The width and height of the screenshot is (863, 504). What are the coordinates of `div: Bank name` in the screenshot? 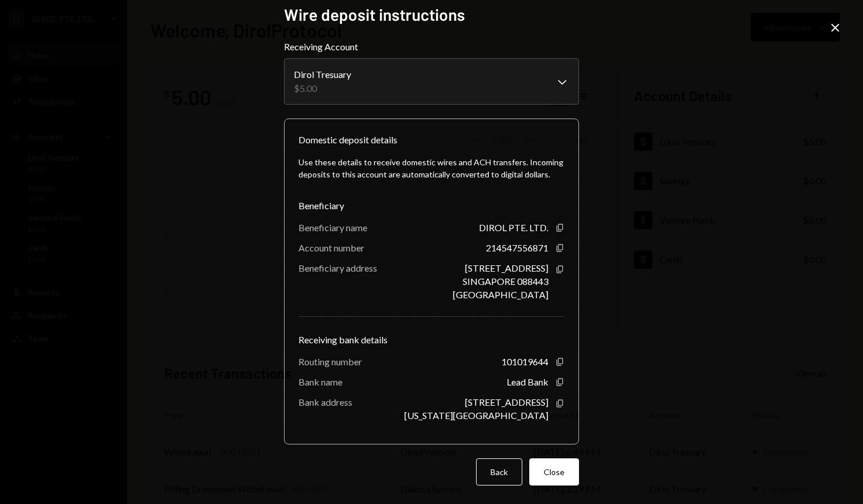 It's located at (321, 382).